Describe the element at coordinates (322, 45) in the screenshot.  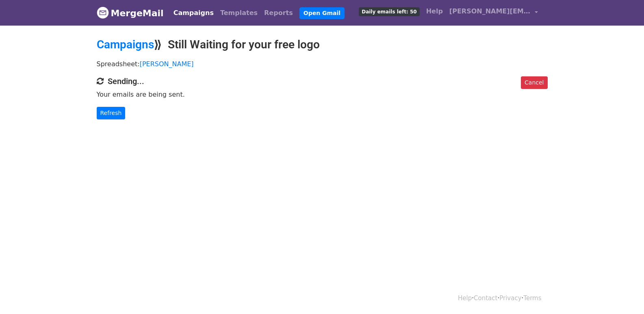
I see `h2: ⟫ Still Waiting for your free logo` at that location.